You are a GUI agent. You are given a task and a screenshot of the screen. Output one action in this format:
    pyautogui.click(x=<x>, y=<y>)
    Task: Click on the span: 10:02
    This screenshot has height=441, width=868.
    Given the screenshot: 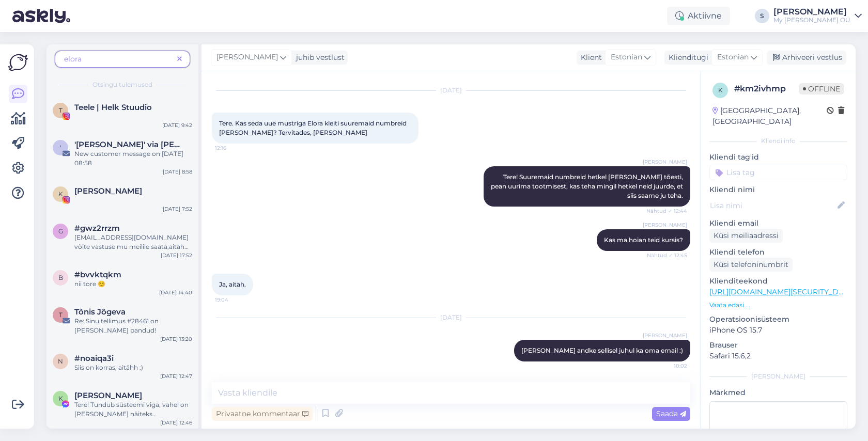 What is the action you would take?
    pyautogui.click(x=668, y=366)
    